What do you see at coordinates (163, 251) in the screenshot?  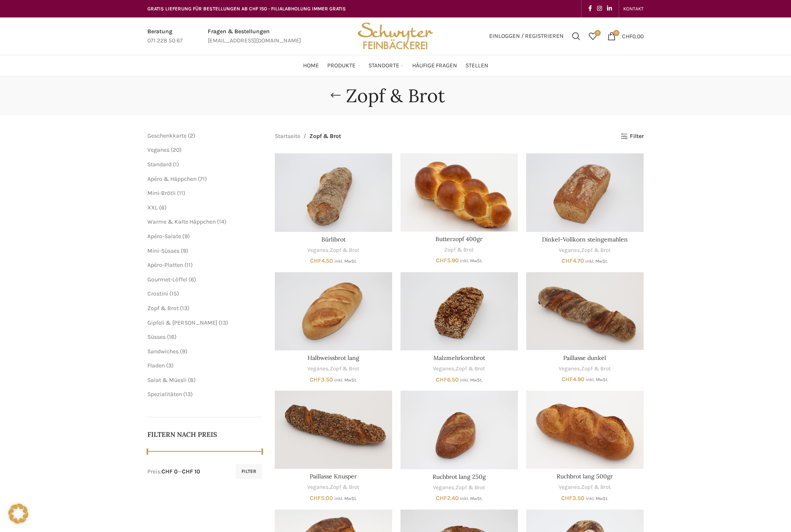 I see `a: Mini-Süsses` at bounding box center [163, 251].